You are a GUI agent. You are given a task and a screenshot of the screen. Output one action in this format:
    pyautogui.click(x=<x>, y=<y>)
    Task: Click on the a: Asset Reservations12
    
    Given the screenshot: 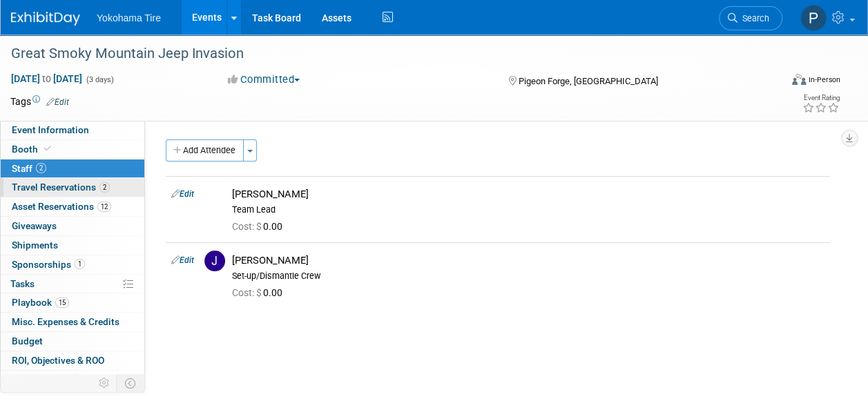 What is the action you would take?
    pyautogui.click(x=73, y=207)
    